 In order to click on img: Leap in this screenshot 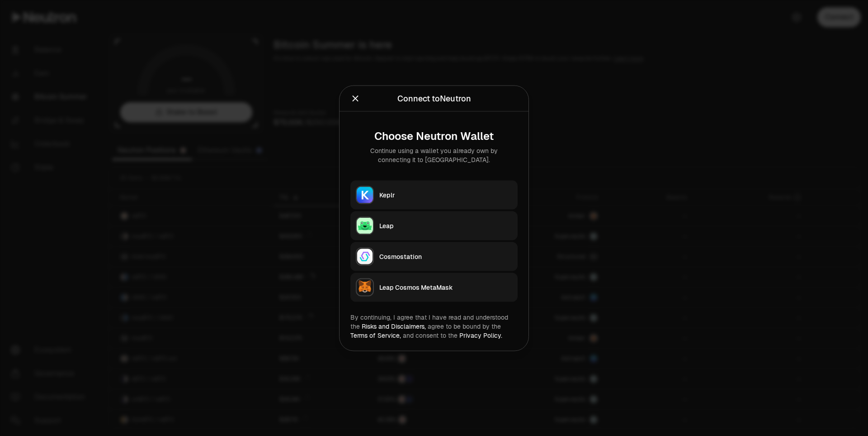, I will do `click(365, 225)`.